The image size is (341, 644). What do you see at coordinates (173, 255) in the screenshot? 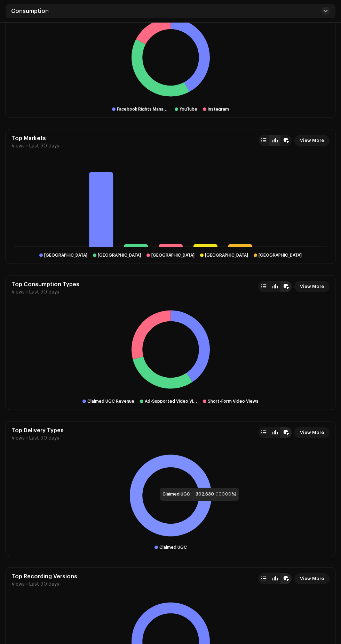
I see `div: Saudi Arabia` at bounding box center [173, 255].